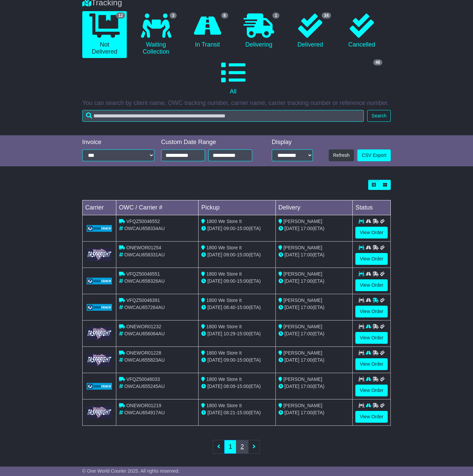 This screenshot has width=473, height=476. I want to click on span: VFQZ50046552, so click(143, 221).